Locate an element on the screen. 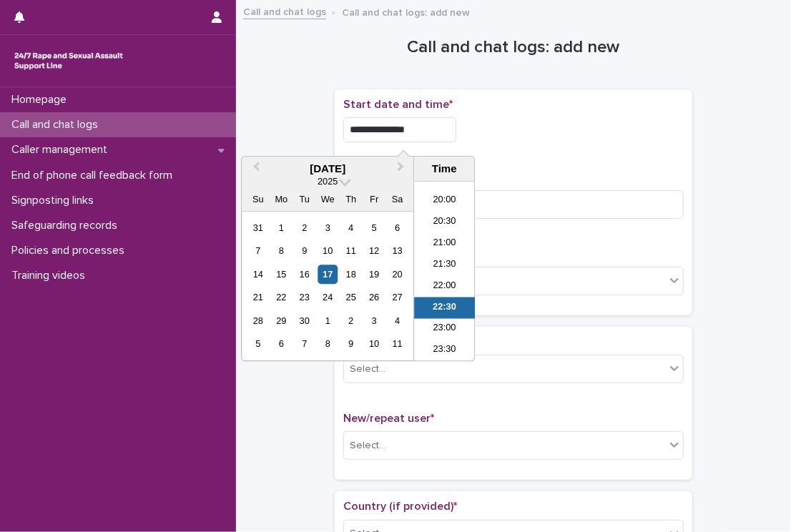  div: Choose Thursday, September 18th, 2025 is located at coordinates (350, 274).